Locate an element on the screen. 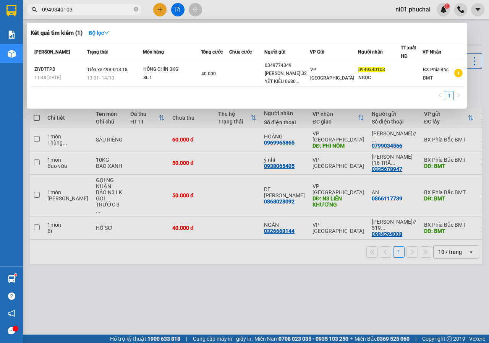 This screenshot has height=343, width=489. span: right is located at coordinates (459, 95).